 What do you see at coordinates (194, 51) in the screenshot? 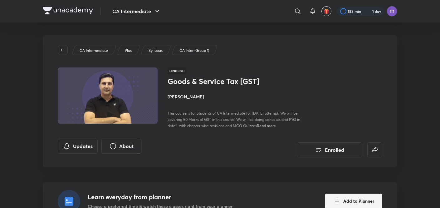
I see `p: CA Inter (Group 1)` at bounding box center [194, 51].